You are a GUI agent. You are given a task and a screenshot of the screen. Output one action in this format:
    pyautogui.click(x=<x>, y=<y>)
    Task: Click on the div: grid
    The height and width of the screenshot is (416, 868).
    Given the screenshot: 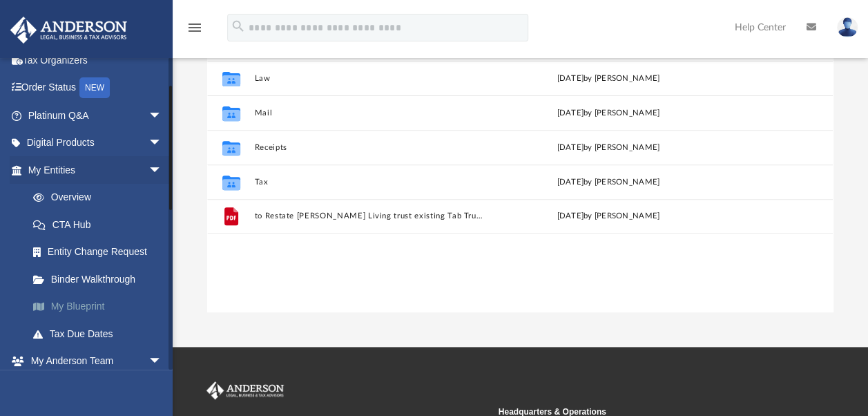 What is the action you would take?
    pyautogui.click(x=520, y=169)
    